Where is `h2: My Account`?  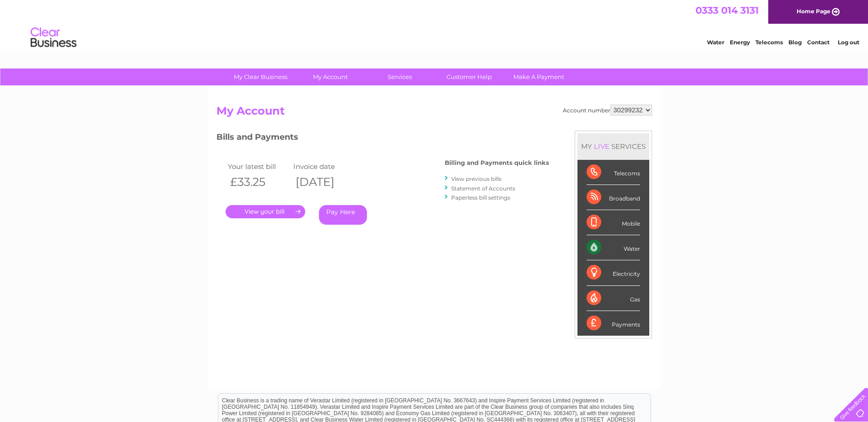 h2: My Account is located at coordinates (434, 114).